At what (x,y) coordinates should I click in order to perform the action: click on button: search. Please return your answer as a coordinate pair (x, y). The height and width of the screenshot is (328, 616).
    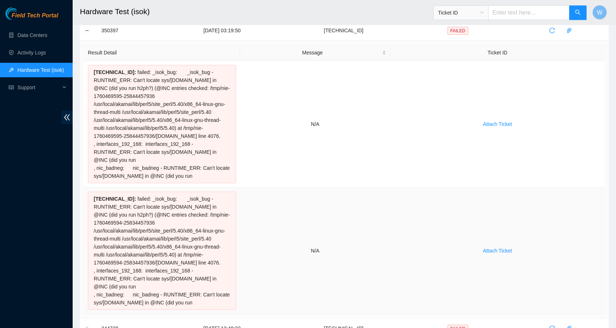
    Looking at the image, I should click on (578, 13).